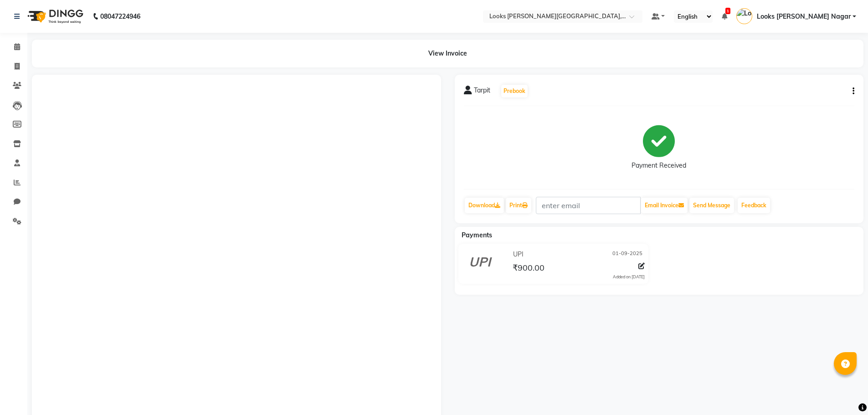 The width and height of the screenshot is (868, 415). What do you see at coordinates (712, 205) in the screenshot?
I see `button: Send Message` at bounding box center [712, 205].